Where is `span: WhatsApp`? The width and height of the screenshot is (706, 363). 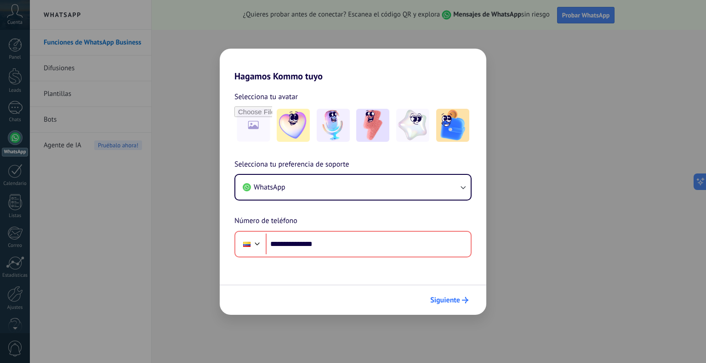 span: WhatsApp is located at coordinates (269, 187).